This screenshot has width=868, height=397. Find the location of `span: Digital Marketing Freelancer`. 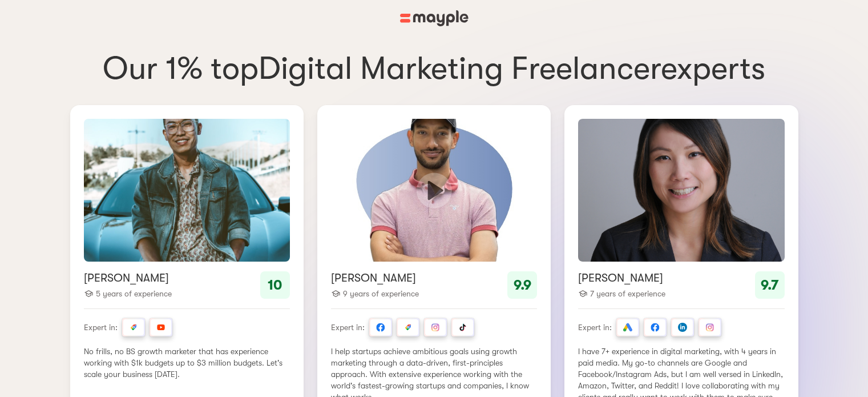

span: Digital Marketing Freelancer is located at coordinates (460, 69).